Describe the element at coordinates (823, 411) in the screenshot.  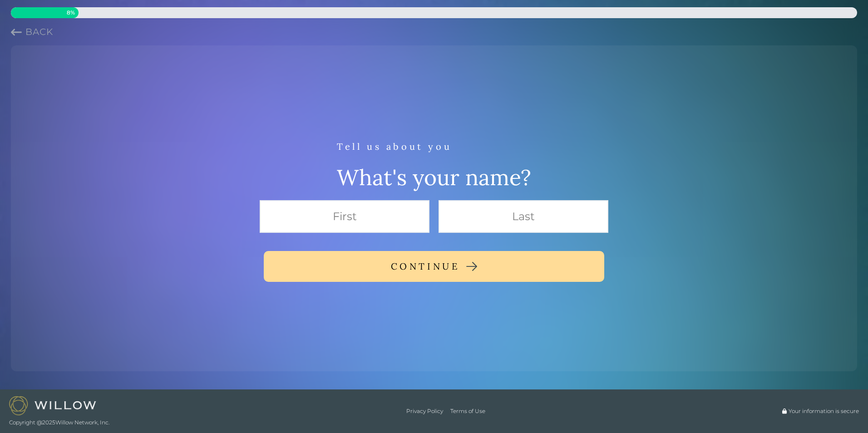
I see `span: Your information is secure` at that location.